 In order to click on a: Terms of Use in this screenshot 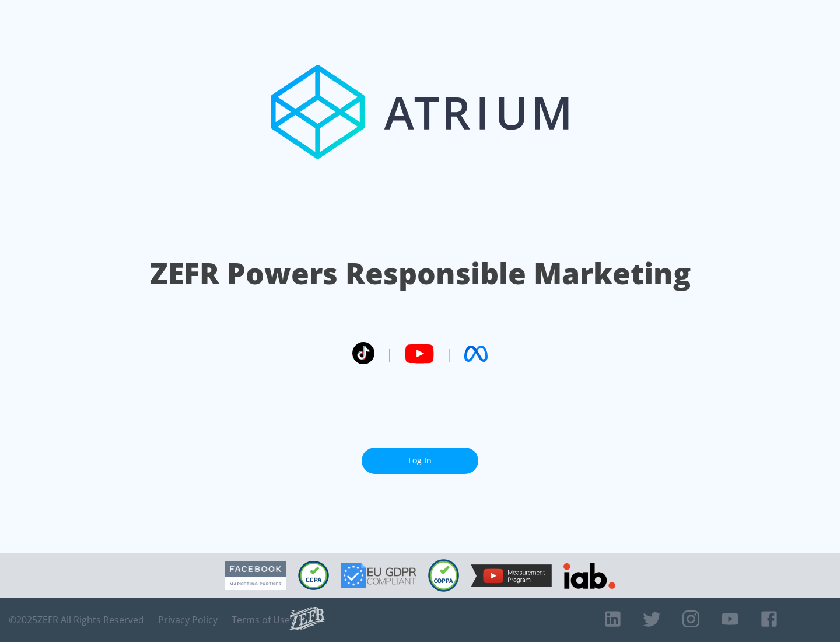, I will do `click(261, 620)`.